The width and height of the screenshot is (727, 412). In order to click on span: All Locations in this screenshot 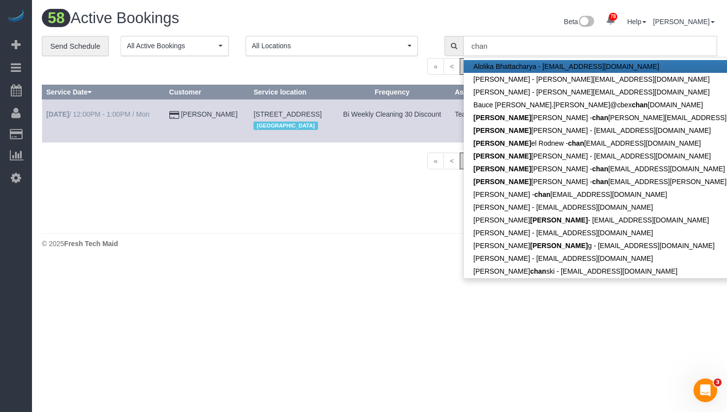, I will do `click(328, 46)`.